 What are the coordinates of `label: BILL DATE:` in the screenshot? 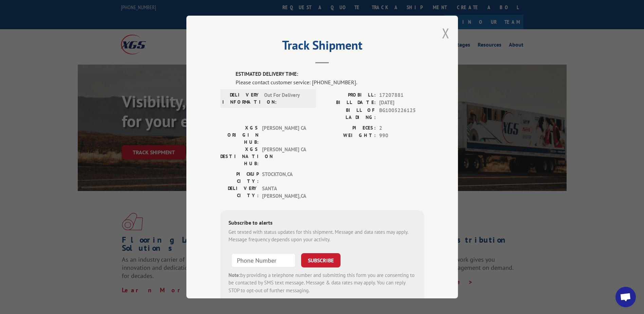 It's located at (349, 102).